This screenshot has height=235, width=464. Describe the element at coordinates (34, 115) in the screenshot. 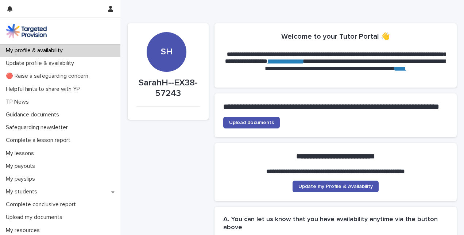

I see `p: Guidance documents` at that location.